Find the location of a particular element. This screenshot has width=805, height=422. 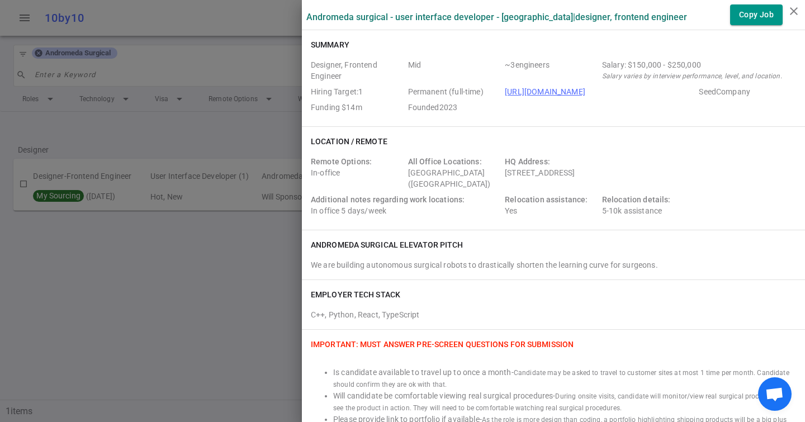

span: Relocation assistance: is located at coordinates (546, 200).